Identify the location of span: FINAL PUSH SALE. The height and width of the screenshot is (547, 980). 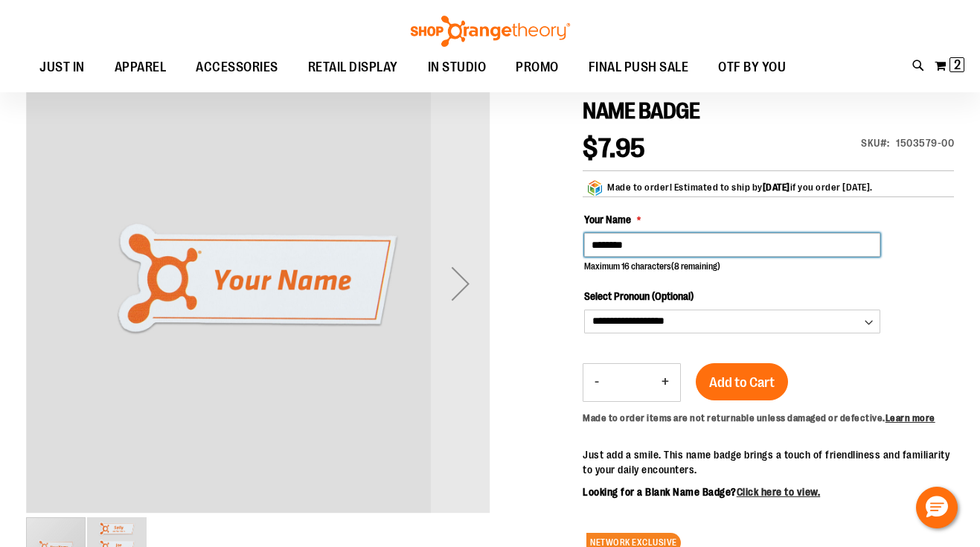
(639, 67).